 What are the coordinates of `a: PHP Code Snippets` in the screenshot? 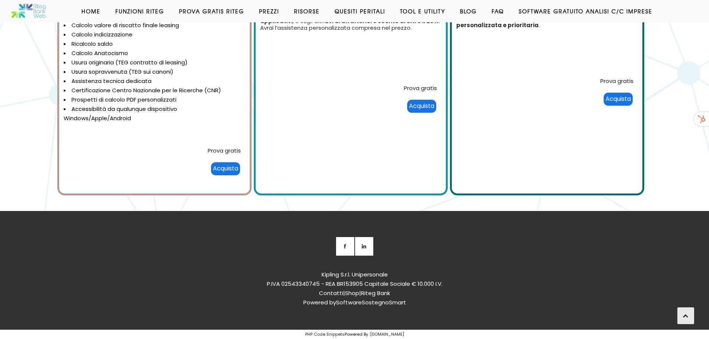 It's located at (325, 334).